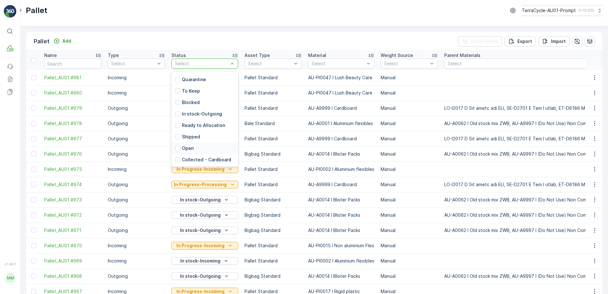 This screenshot has height=294, width=608. What do you see at coordinates (203, 125) in the screenshot?
I see `p: Ready to Allocation` at bounding box center [203, 125].